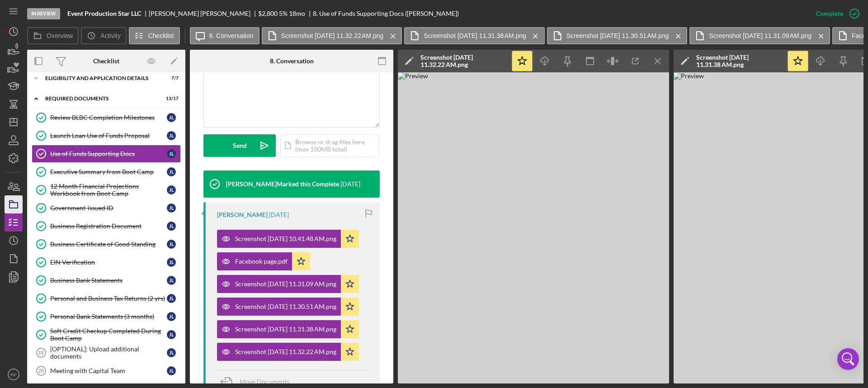  I want to click on img: Preview, so click(534, 228).